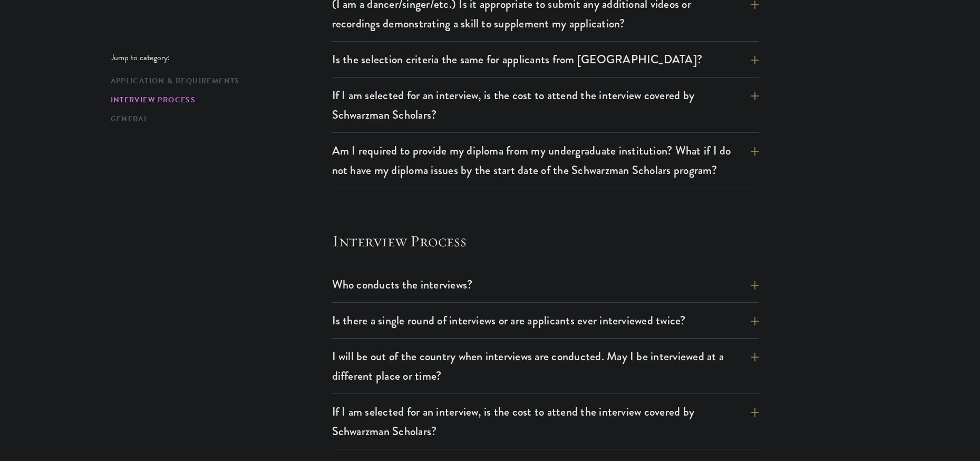  What do you see at coordinates (546, 284) in the screenshot?
I see `button: Who conducts the interviews?` at bounding box center [546, 284].